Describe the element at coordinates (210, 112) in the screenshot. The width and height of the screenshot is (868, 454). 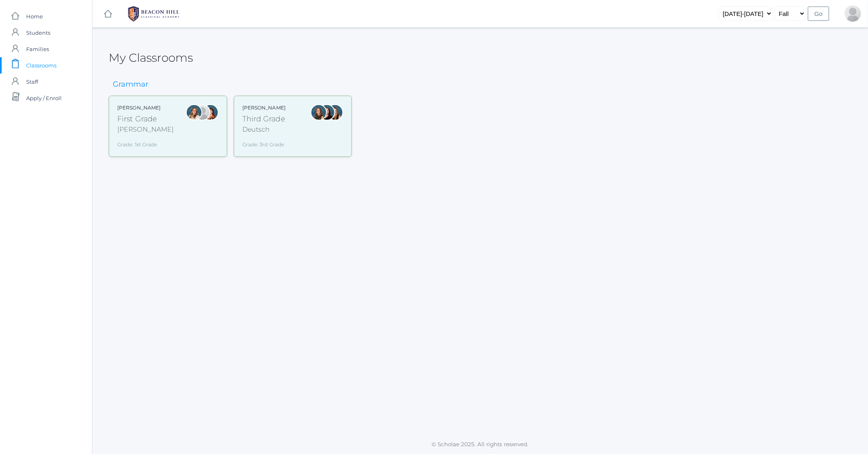
I see `div: Heather Wallock` at that location.